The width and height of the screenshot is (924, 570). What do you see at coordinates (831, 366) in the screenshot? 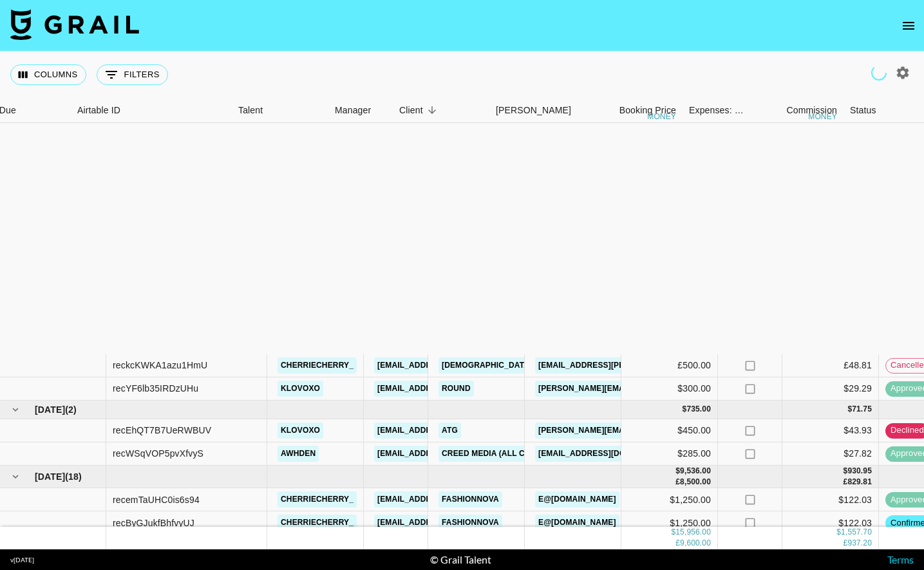
I see `div: £48.81` at bounding box center [831, 366].